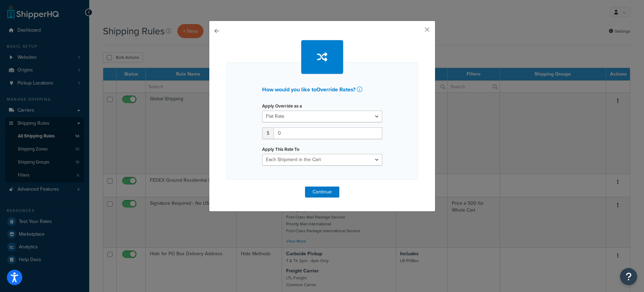  I want to click on h2: How would you like to Override Rates ?, so click(322, 90).